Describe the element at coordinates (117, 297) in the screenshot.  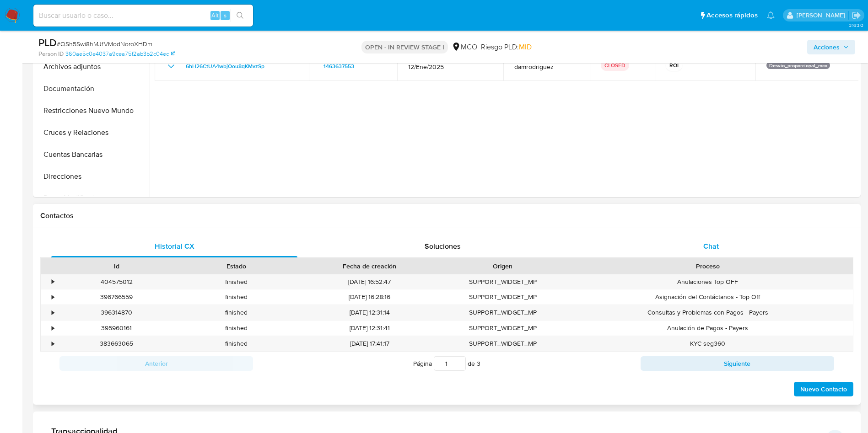
I see `div: 396766559` at that location.